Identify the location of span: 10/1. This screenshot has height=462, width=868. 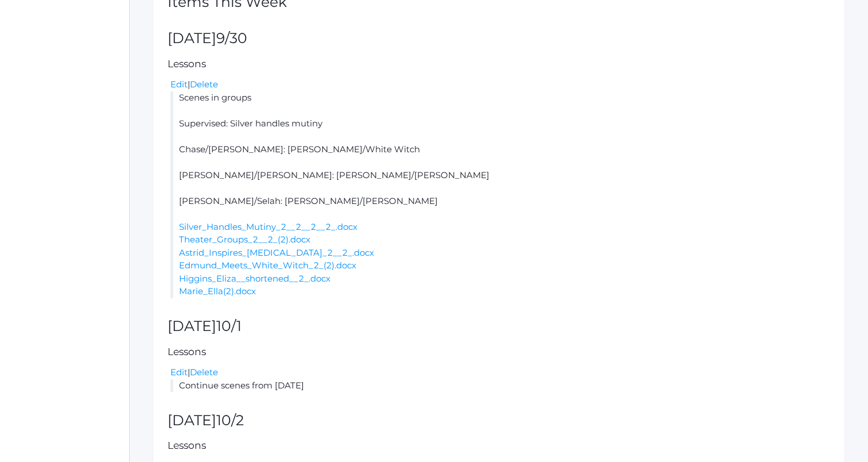
(229, 326).